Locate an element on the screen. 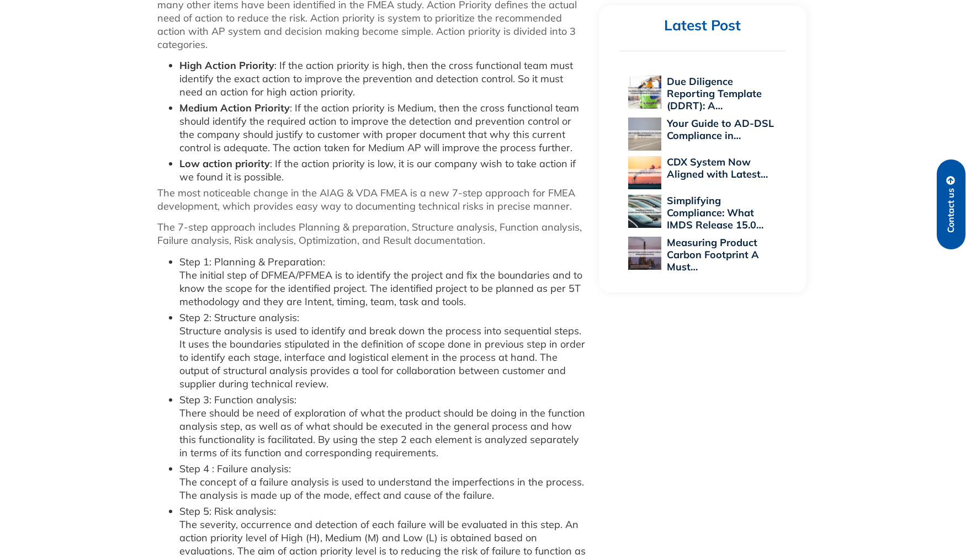  img: Measuring Product Carbon Footprint A Must for Modern Manufacturing is located at coordinates (645, 253).